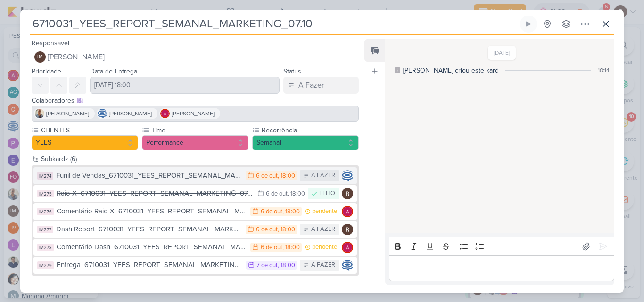 The height and width of the screenshot is (302, 644). Describe the element at coordinates (45, 193) in the screenshot. I see `div: IM275` at that location.